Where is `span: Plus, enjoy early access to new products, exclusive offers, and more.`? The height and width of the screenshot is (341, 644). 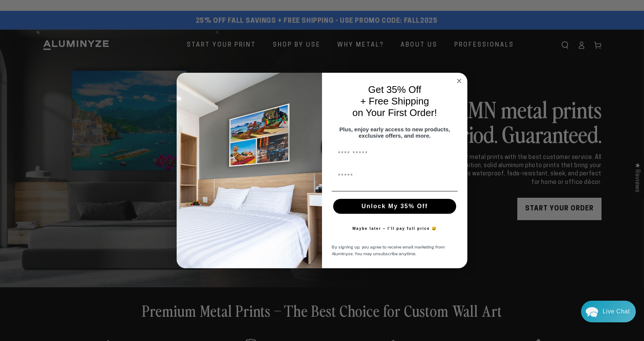
span: Plus, enjoy early access to new products, exclusive offers, and more. is located at coordinates (395, 133).